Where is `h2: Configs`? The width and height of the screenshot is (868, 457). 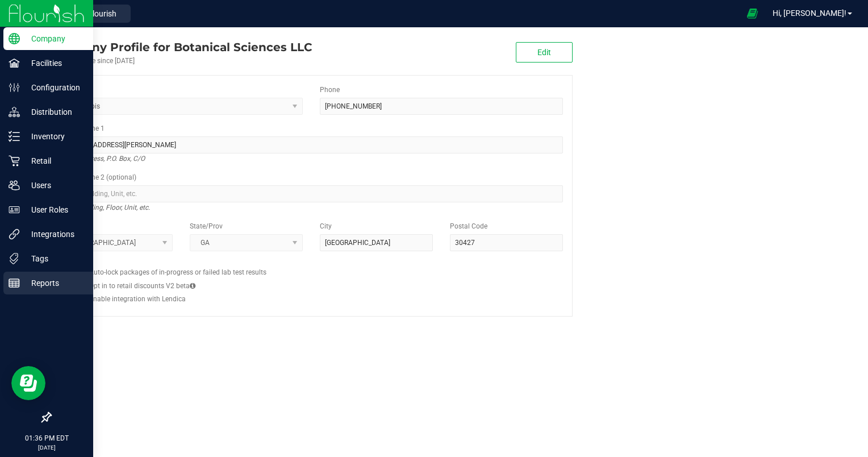
h2: Configs is located at coordinates (311, 263).